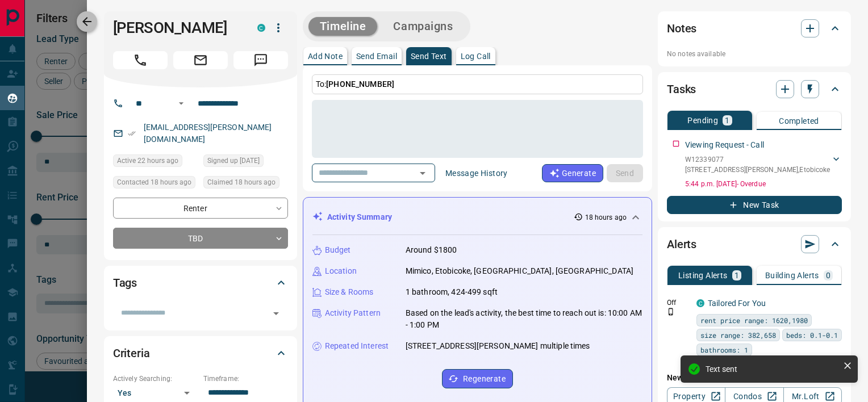  What do you see at coordinates (791, 275) in the screenshot?
I see `p: Building Alerts` at bounding box center [791, 275].